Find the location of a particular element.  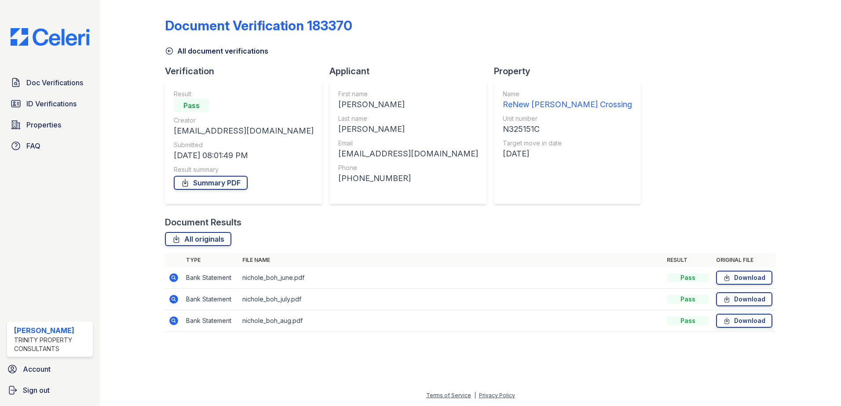

span: Properties is located at coordinates (44, 125).